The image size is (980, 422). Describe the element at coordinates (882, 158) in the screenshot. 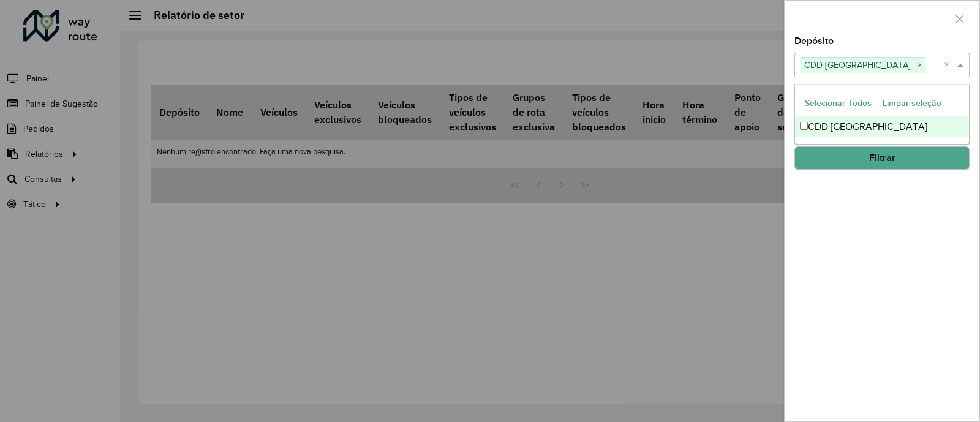

I see `button: Filtrar` at that location.